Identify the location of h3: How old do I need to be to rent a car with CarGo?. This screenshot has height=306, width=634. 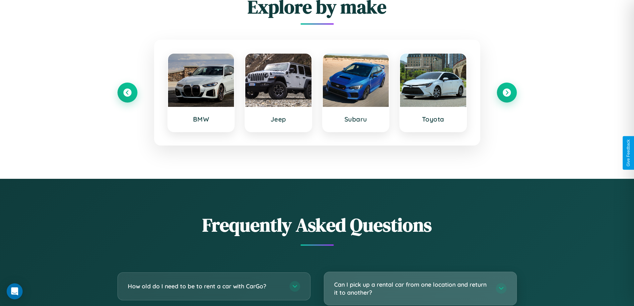
(205, 286).